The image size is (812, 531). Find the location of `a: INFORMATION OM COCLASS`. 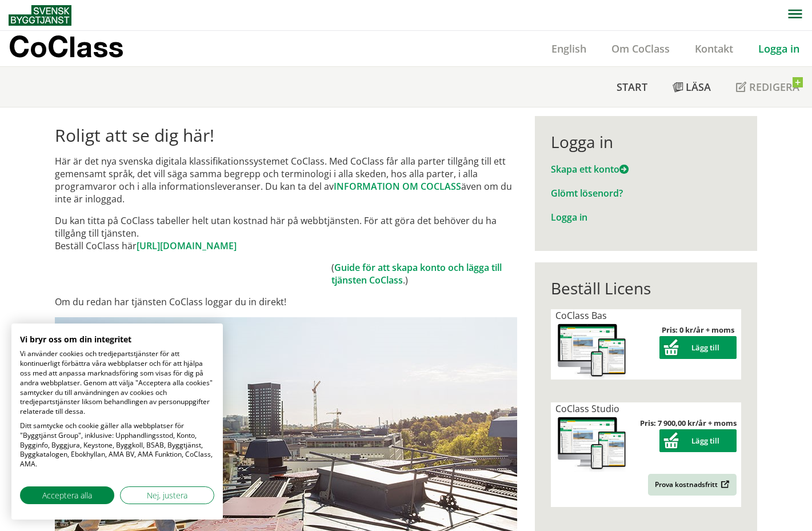

a: INFORMATION OM COCLASS is located at coordinates (397, 186).